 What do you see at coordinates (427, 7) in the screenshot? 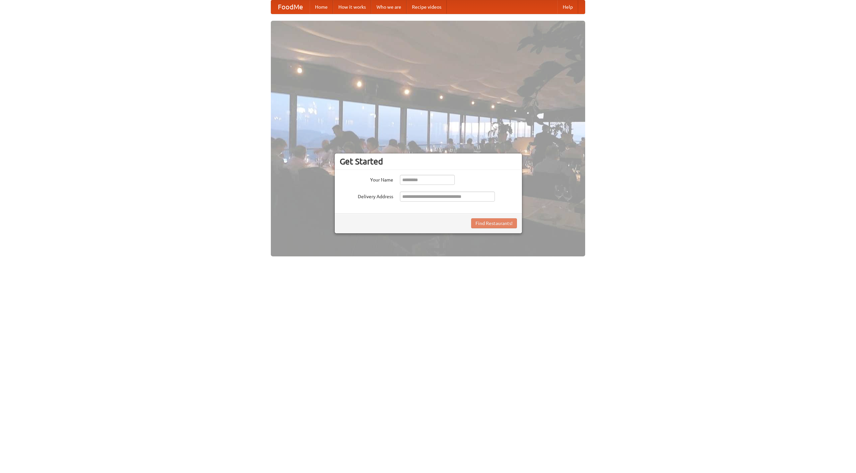
I see `a: Recipe videos` at bounding box center [427, 7].